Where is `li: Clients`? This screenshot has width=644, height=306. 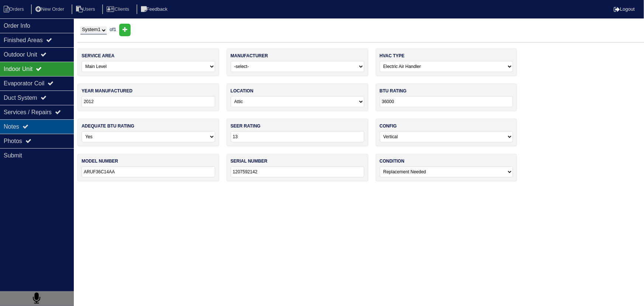
li: Clients is located at coordinates (118, 9).